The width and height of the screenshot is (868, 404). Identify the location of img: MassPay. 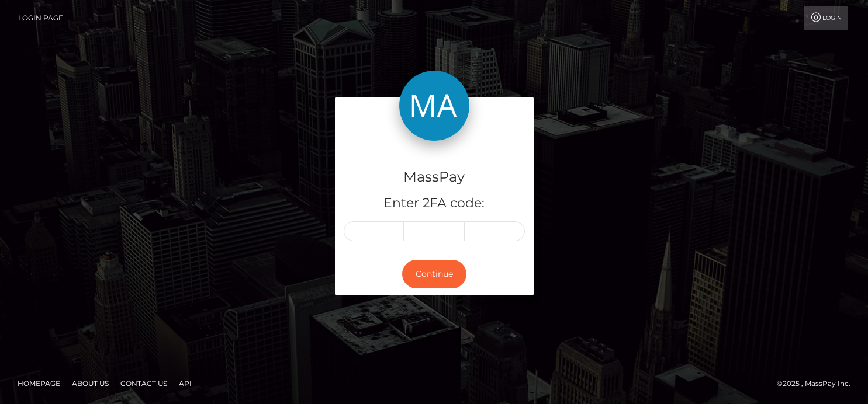
(434, 106).